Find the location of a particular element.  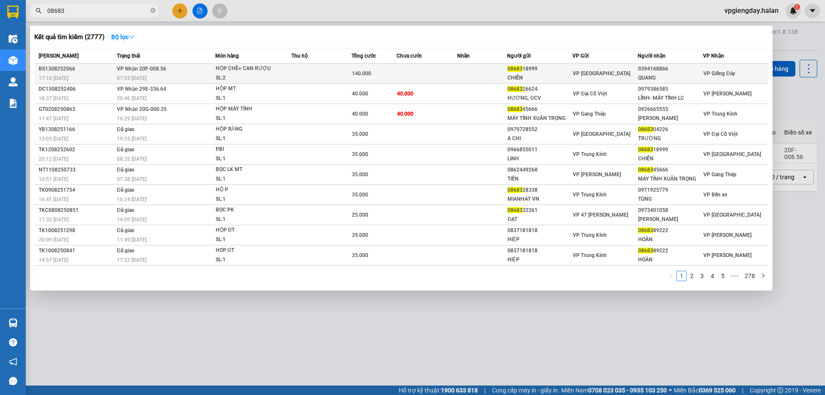

div: 26624 is located at coordinates (540, 89).